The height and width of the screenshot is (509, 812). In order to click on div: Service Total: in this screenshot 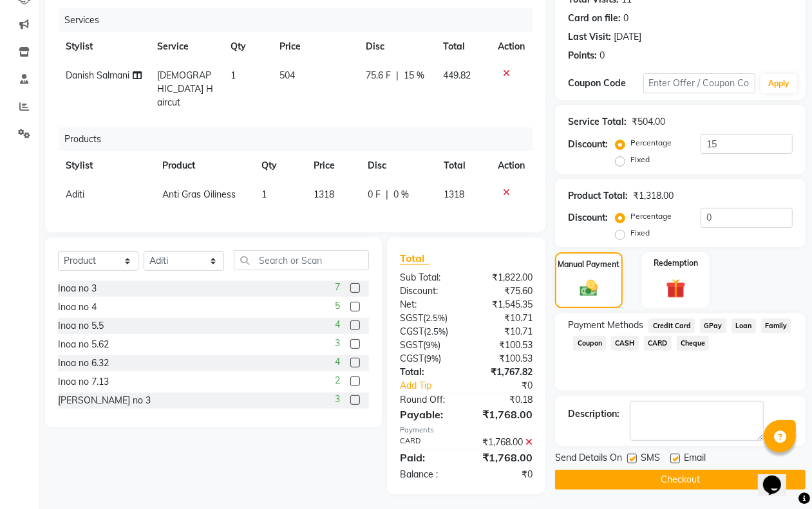, I will do `click(597, 122)`.